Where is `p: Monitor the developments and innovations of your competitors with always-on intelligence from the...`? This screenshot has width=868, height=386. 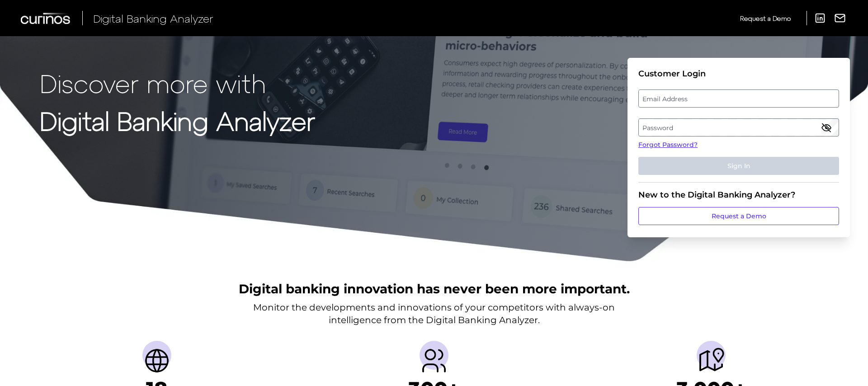
p: Monitor the developments and innovations of your competitors with always-on intelligence from the... is located at coordinates (434, 314).